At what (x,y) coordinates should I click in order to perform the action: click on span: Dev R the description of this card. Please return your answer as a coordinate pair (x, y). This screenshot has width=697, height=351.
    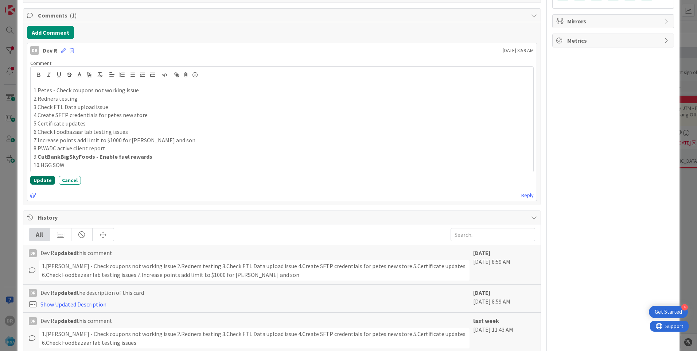
    Looking at the image, I should click on (92, 292).